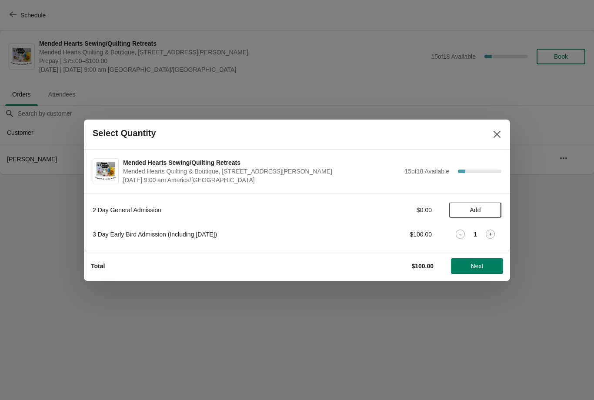  I want to click on div: 2 Day General Admission, so click(213, 210).